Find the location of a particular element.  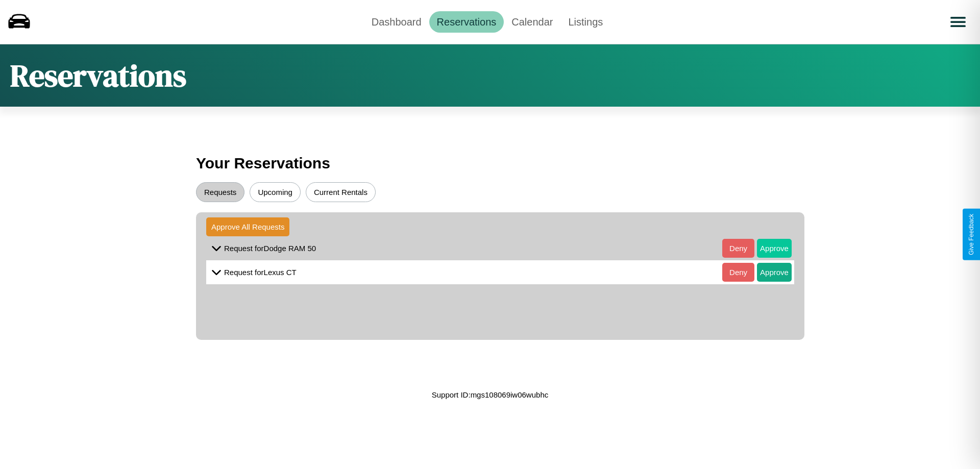

h3: Your Reservations is located at coordinates (490, 164).